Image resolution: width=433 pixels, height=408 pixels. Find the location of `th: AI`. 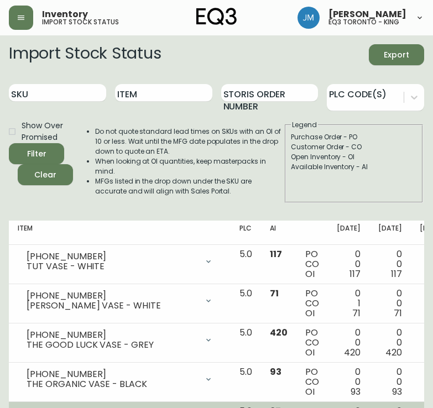

th: AI is located at coordinates (279, 233).